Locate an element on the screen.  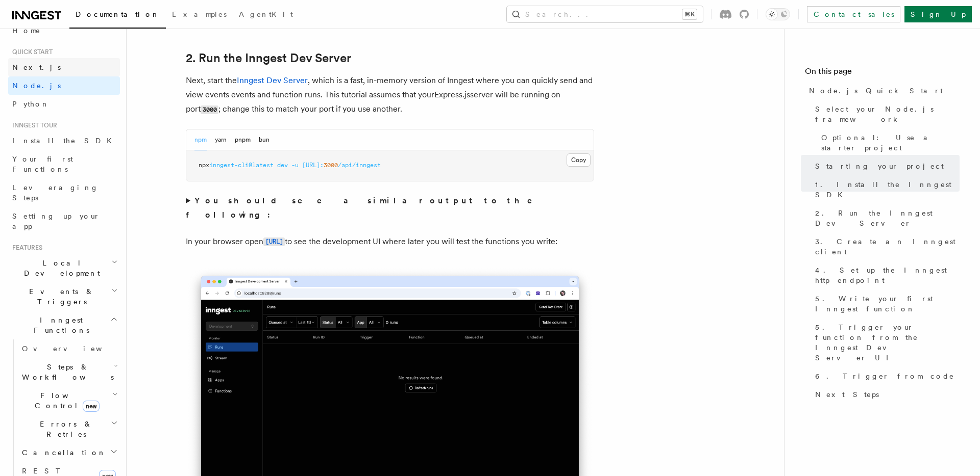
span: Flow Control is located at coordinates (65, 401).